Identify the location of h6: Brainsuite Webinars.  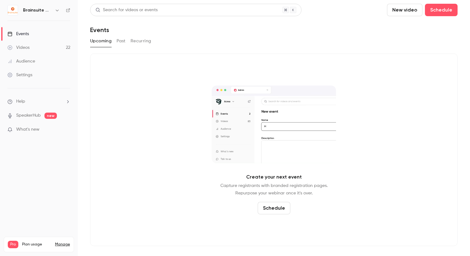
(38, 10).